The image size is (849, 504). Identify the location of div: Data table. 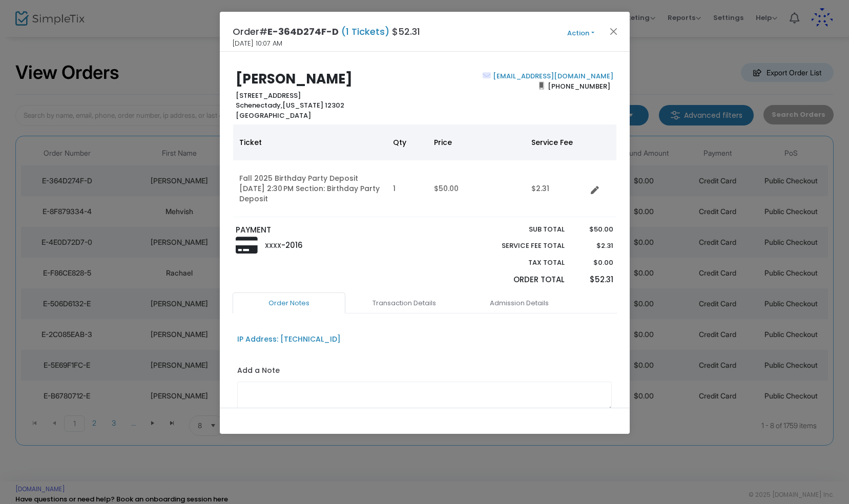
(424, 171).